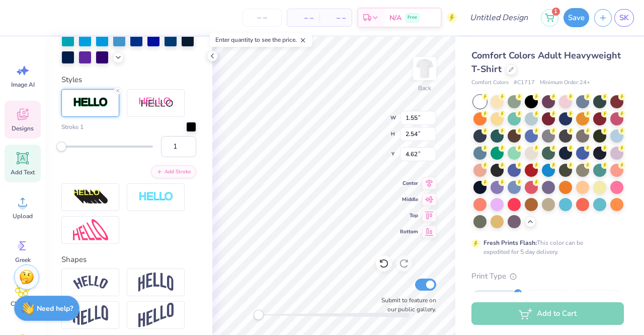 This screenshot has width=644, height=335. Describe the element at coordinates (22, 172) in the screenshot. I see `span: Add Text` at that location.